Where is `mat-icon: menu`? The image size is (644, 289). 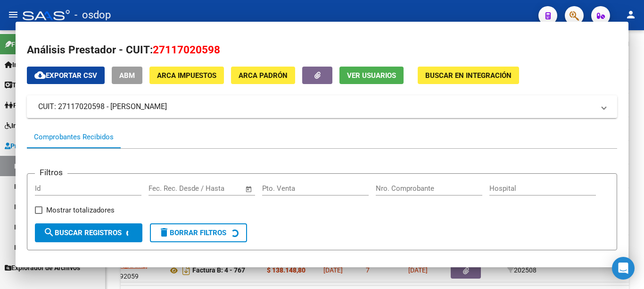 mat-icon: menu is located at coordinates (13, 14).